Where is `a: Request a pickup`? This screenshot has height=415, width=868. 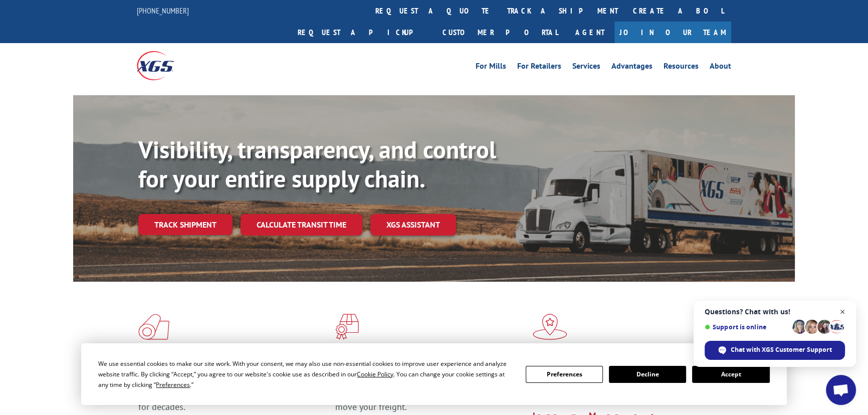 a: Request a pickup is located at coordinates (362, 32).